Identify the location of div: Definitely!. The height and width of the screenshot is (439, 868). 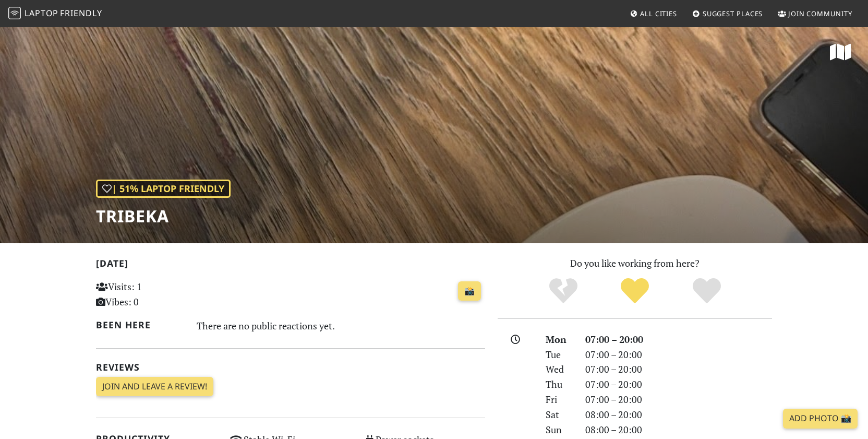
(707, 290).